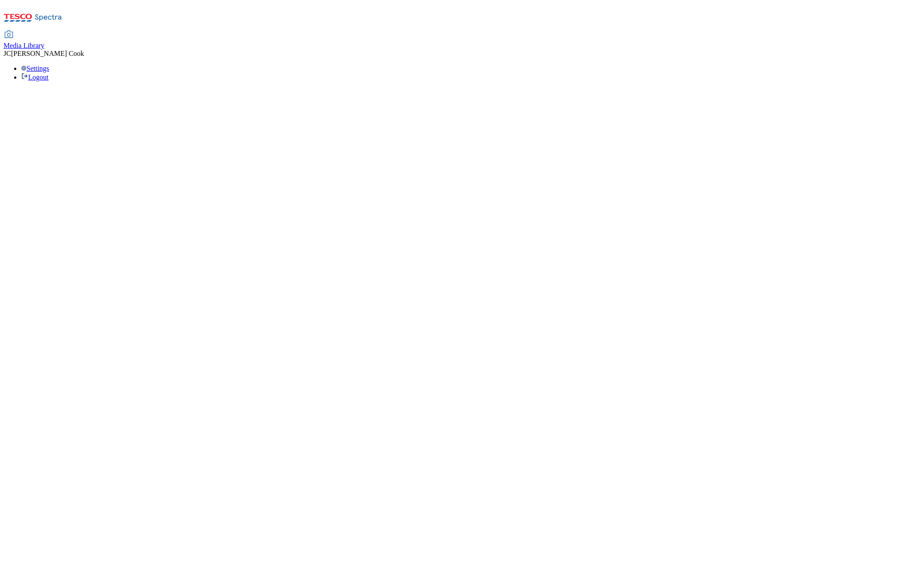  I want to click on a: Settings, so click(35, 68).